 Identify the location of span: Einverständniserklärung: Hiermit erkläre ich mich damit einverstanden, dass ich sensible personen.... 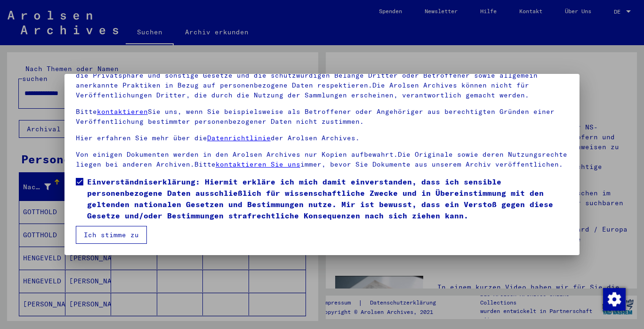
(328, 199).